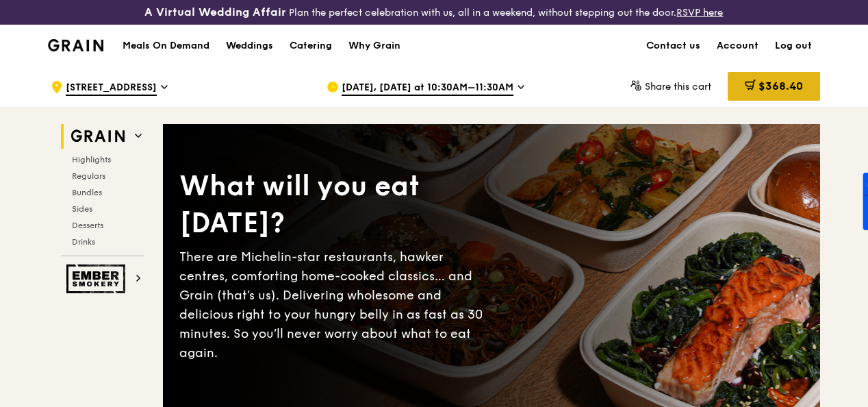  Describe the element at coordinates (249, 46) in the screenshot. I see `a: Weddings` at that location.